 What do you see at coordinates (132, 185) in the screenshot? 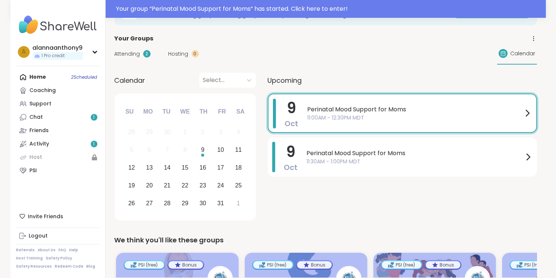
I see `div: Choose Sunday, October 19th, 2025` at bounding box center [132, 185].